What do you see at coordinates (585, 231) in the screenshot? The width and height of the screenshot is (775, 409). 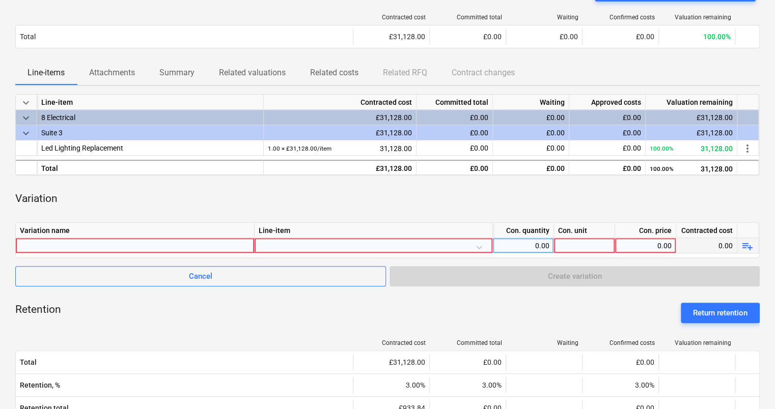 I see `div: Con. unit` at bounding box center [585, 231].